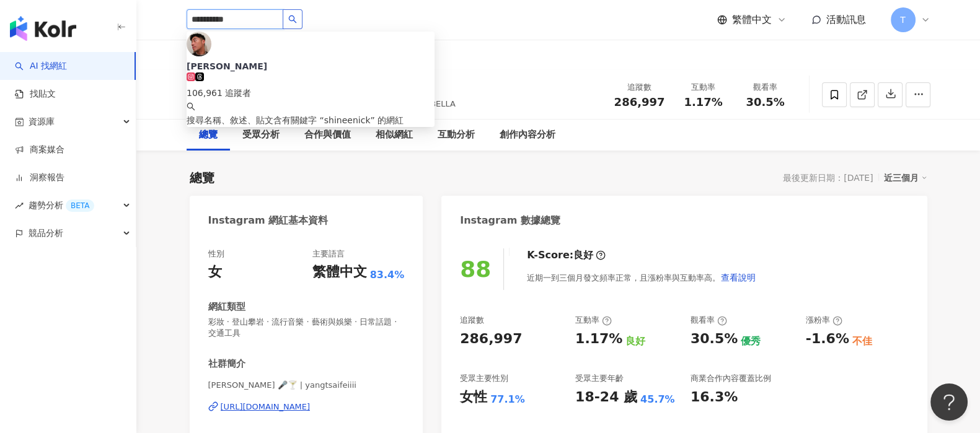 This screenshot has width=980, height=433. What do you see at coordinates (394, 135) in the screenshot?
I see `div: 相似網紅` at bounding box center [394, 135].